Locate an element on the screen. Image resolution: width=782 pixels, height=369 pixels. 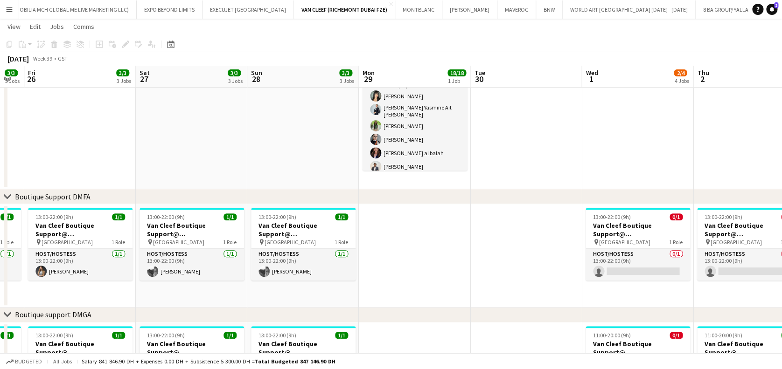
a: 2 is located at coordinates (772, 9).